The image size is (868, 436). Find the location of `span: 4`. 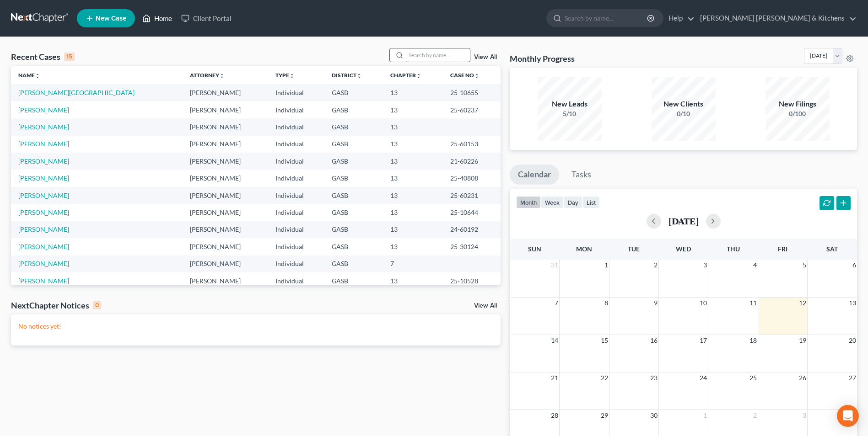

span: 4 is located at coordinates (755, 265).